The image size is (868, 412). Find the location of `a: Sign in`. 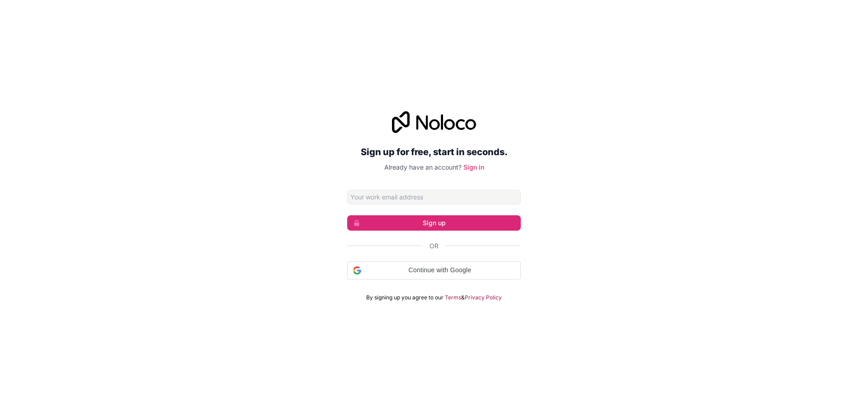

a: Sign in is located at coordinates (474, 167).